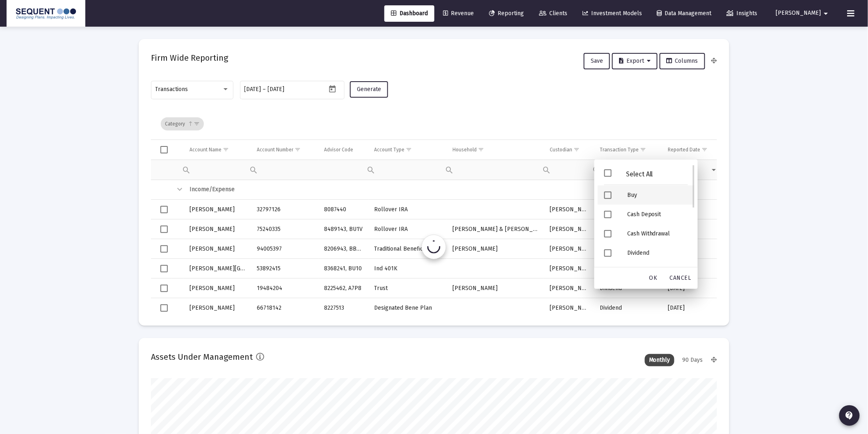  Describe the element at coordinates (681, 278) in the screenshot. I see `div: Cancel` at that location.